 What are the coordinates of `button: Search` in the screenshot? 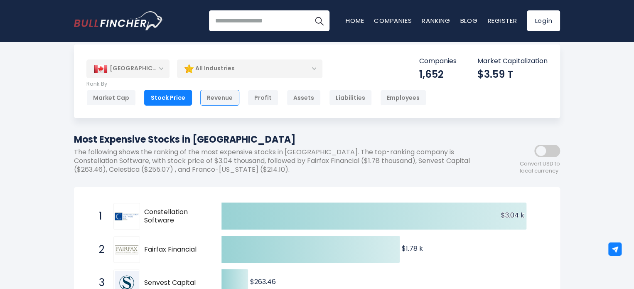 It's located at (319, 21).